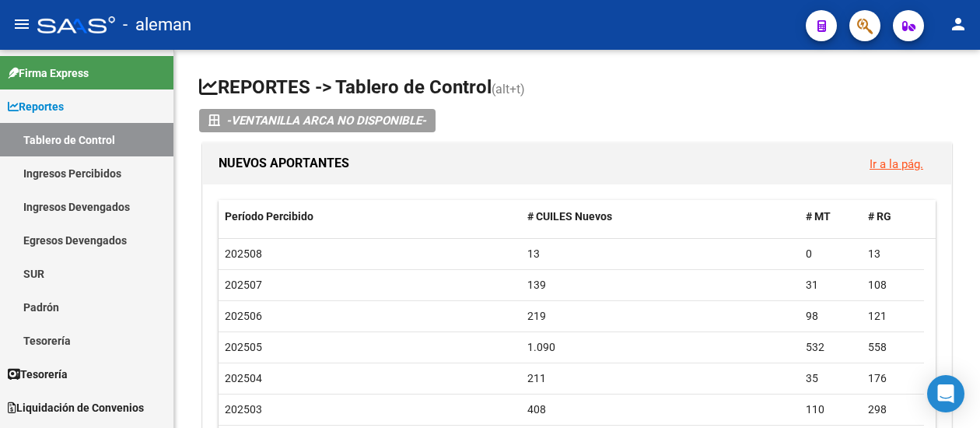  Describe the element at coordinates (830, 316) in the screenshot. I see `div: 98` at that location.